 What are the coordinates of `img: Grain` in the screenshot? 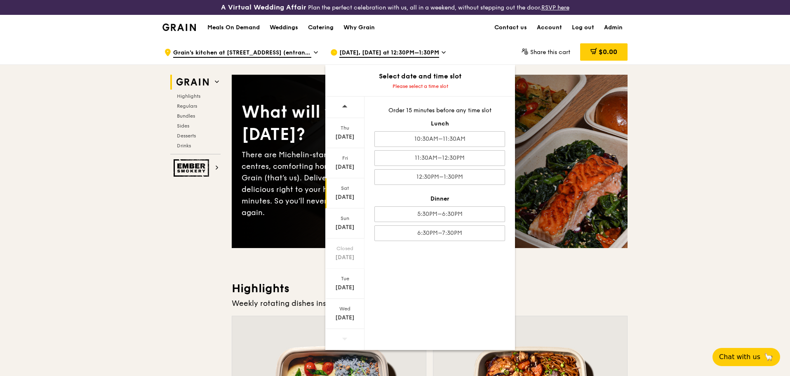 It's located at (179, 27).